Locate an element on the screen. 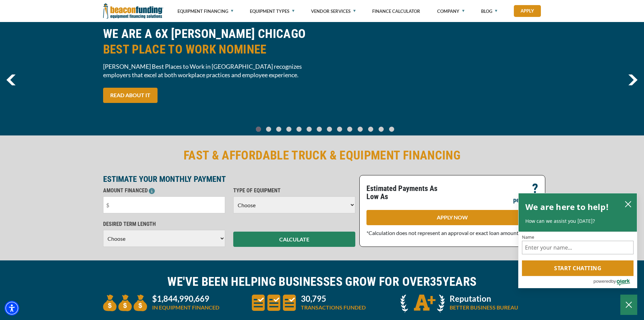 The height and width of the screenshot is (320, 644). img: Right Navigator is located at coordinates (633, 80).